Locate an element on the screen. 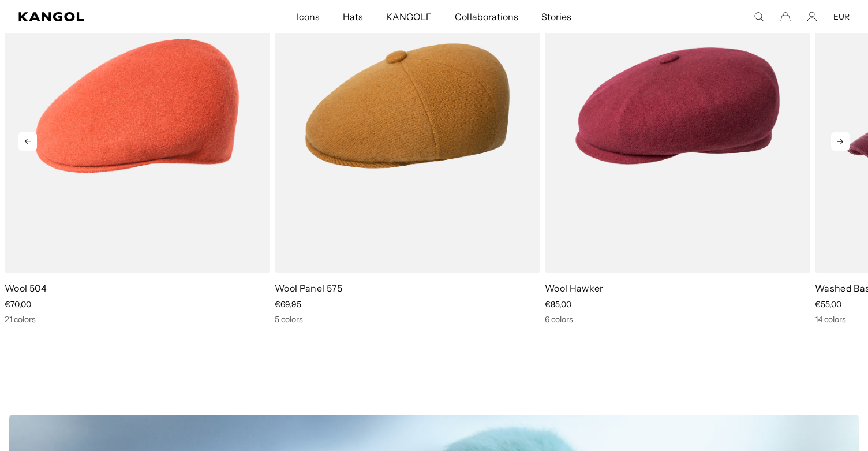 The image size is (868, 451). p: Wool 504 is located at coordinates (137, 288).